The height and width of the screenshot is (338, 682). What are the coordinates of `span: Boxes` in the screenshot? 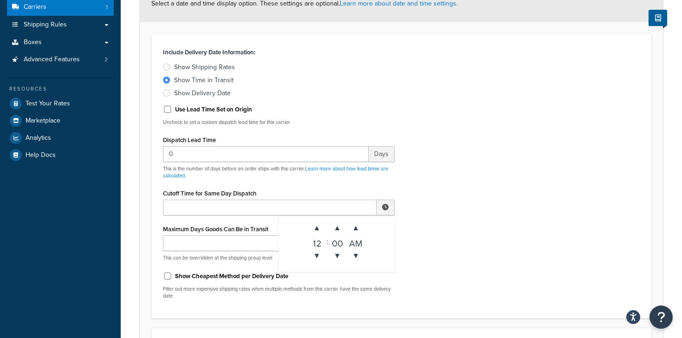 It's located at (33, 42).